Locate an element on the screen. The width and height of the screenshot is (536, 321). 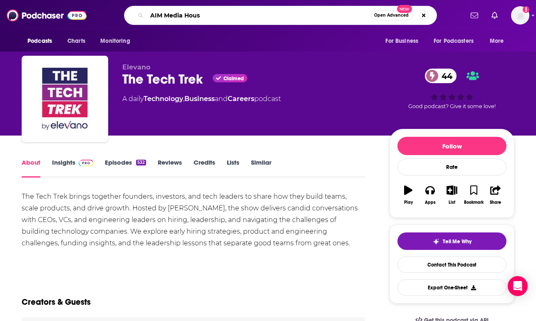
button: Follow is located at coordinates (452, 146).